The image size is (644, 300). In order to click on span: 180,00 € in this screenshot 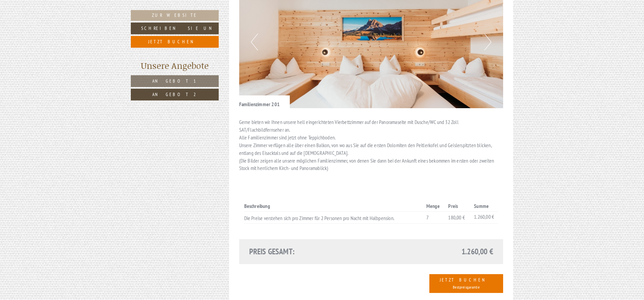, I will do `click(457, 217)`.